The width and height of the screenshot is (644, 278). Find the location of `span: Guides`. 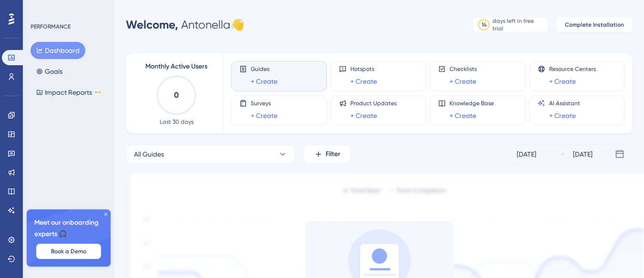

span: Guides is located at coordinates (264, 69).